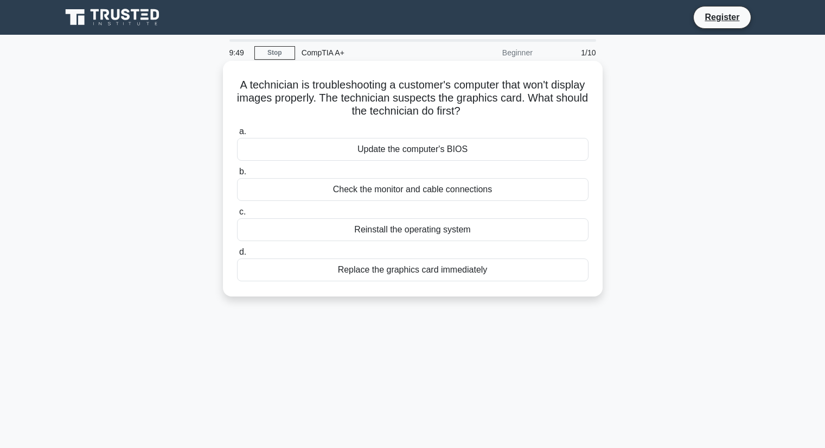  I want to click on div: Update the computer's BIOS, so click(413, 149).